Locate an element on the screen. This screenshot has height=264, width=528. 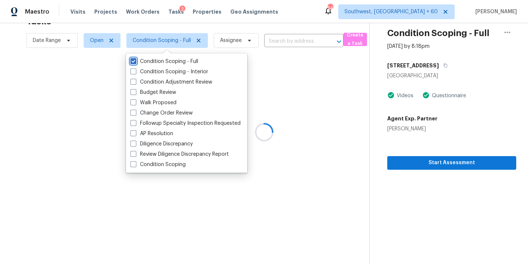
label: Diligence Discrepancy is located at coordinates (161, 144).